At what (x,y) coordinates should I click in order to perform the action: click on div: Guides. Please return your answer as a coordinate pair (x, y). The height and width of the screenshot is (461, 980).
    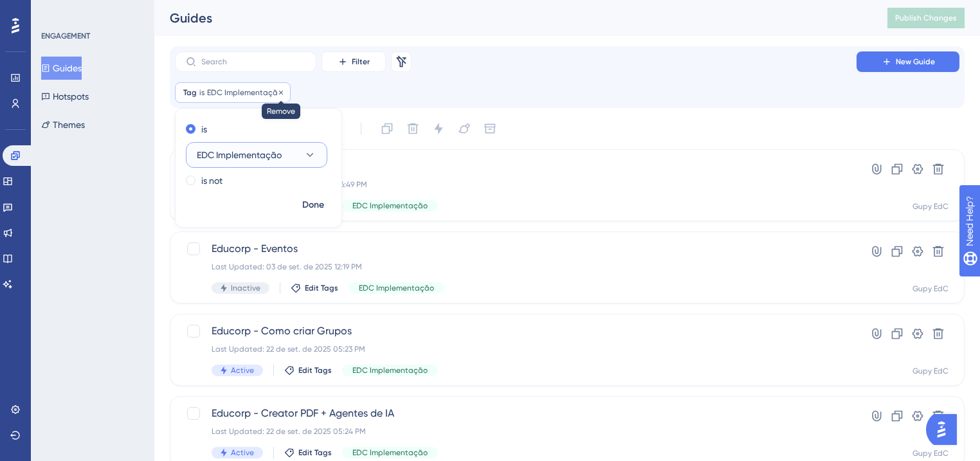
    Looking at the image, I should click on (513, 18).